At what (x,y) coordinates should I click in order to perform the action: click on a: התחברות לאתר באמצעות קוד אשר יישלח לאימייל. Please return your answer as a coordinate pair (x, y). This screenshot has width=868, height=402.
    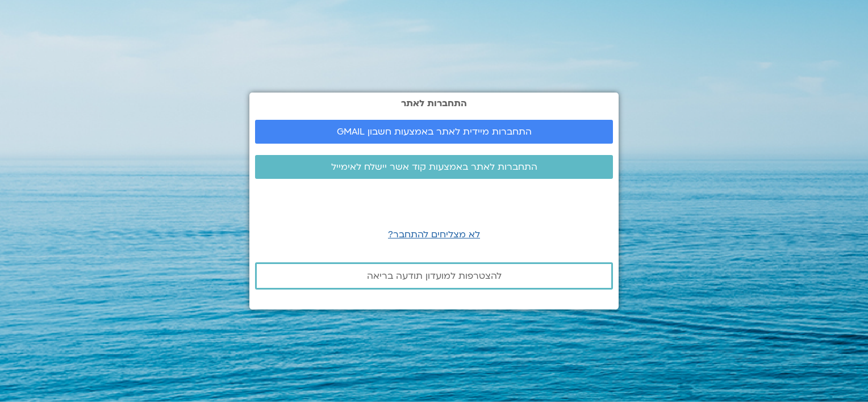
    Looking at the image, I should click on (434, 167).